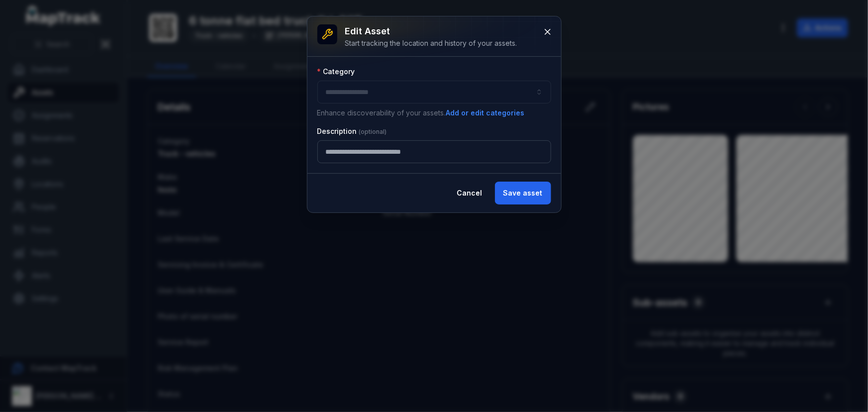 This screenshot has height=412, width=868. What do you see at coordinates (434, 113) in the screenshot?
I see `p: Enhance discoverability of your assets.` at bounding box center [434, 113].